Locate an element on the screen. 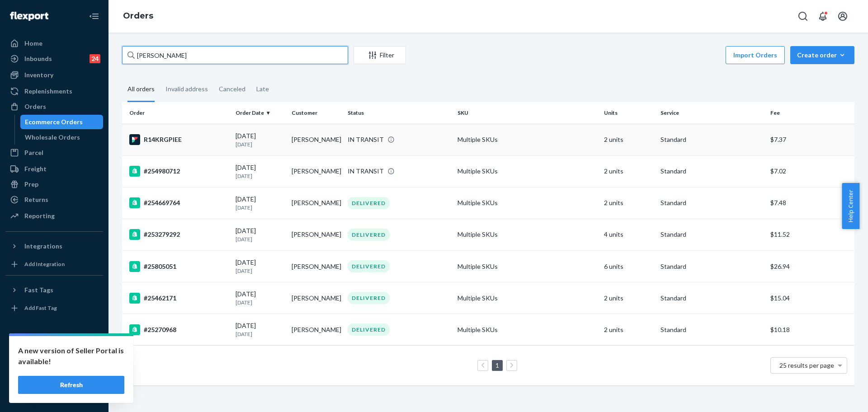 The image size is (868, 412). div: #254980712 is located at coordinates (179, 172).